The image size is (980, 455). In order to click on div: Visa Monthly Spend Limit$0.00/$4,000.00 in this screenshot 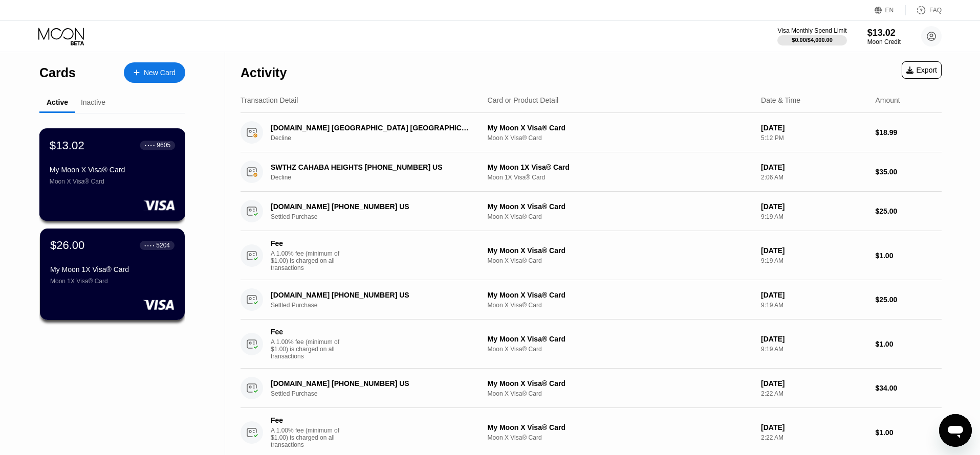, I will do `click(812, 36)`.